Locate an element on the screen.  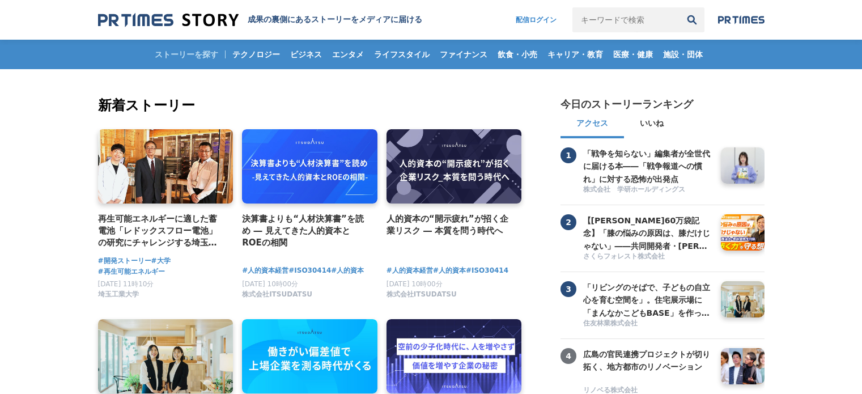
h3: 広島の官民連携プロジェクトが切り拓く、地方都市のリノベーション is located at coordinates (648, 360).